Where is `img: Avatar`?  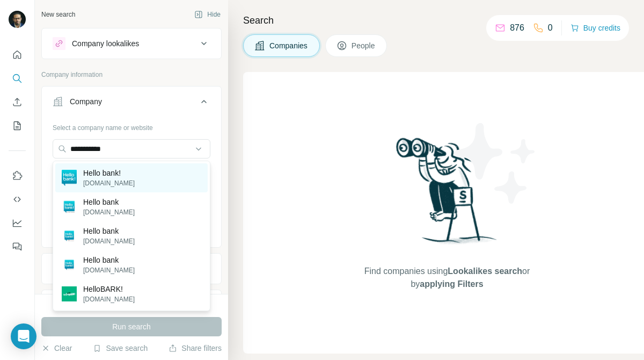
img: Avatar is located at coordinates (17, 19).